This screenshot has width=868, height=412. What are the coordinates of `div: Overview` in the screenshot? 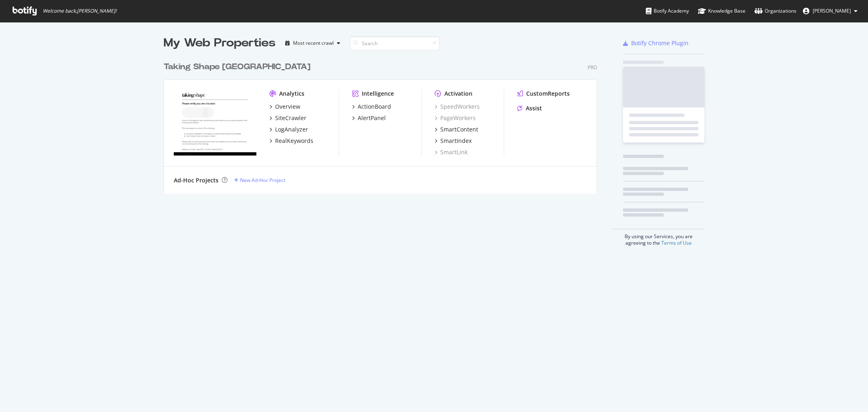 It's located at (288, 107).